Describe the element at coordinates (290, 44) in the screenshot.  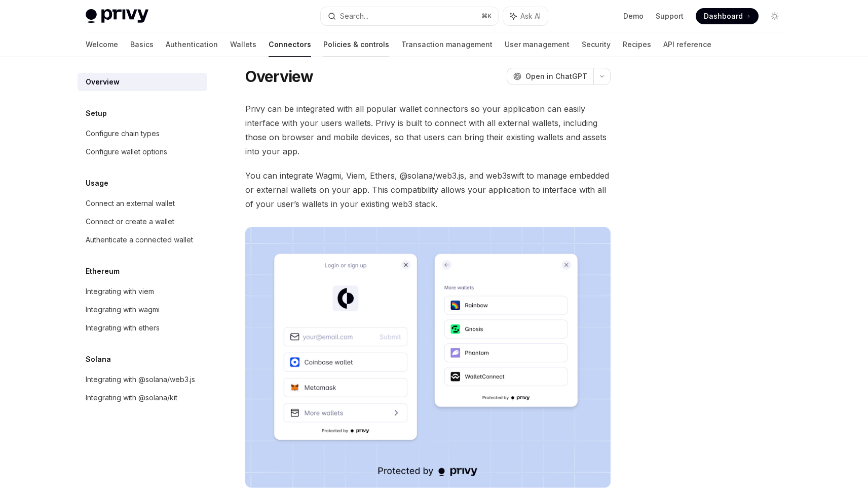
I see `a: Connectors` at that location.